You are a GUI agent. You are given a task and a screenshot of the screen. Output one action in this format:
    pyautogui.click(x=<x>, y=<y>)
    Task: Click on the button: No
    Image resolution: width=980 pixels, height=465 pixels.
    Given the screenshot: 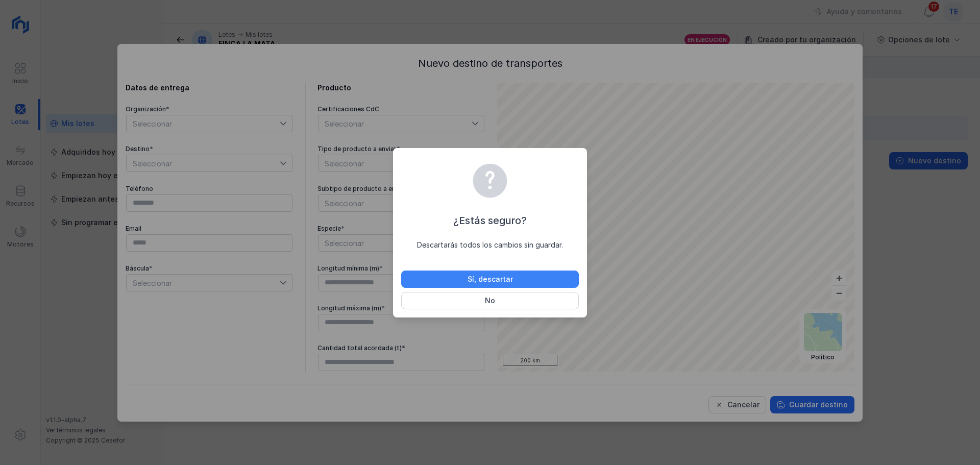 What is the action you would take?
    pyautogui.click(x=490, y=301)
    